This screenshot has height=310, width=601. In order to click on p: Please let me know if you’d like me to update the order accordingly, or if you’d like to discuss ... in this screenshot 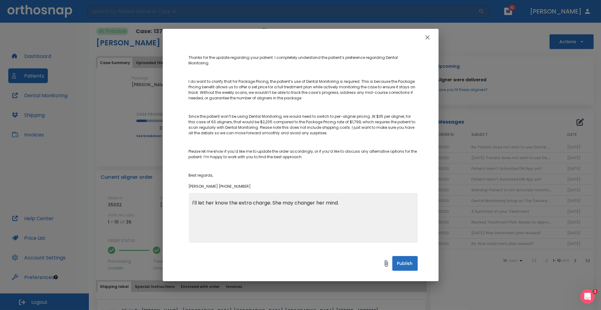, I will do `click(303, 154)`.